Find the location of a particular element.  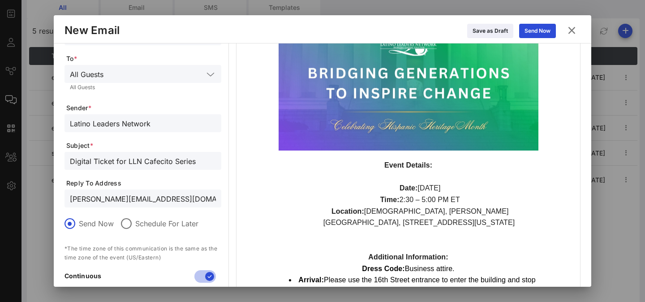

span: Event Details: is located at coordinates (408, 165).